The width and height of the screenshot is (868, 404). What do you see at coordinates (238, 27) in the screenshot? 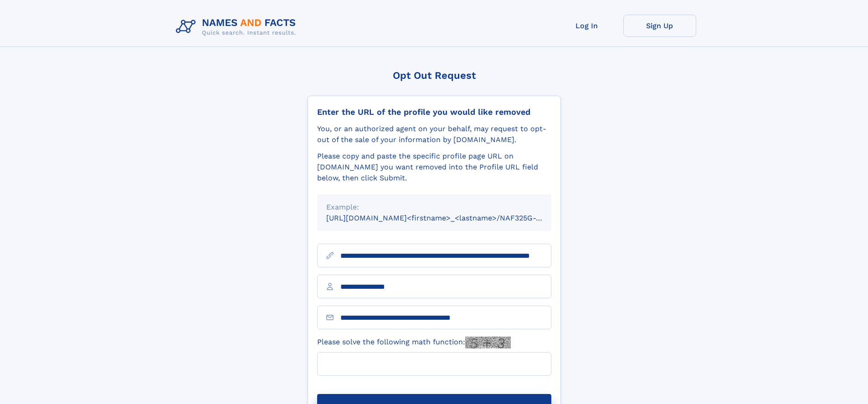
I see `img: Logo Names and Facts` at bounding box center [238, 27].